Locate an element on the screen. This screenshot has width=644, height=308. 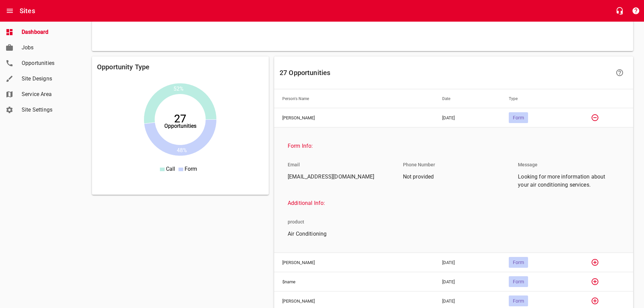
h6: Sites is located at coordinates (28, 11).